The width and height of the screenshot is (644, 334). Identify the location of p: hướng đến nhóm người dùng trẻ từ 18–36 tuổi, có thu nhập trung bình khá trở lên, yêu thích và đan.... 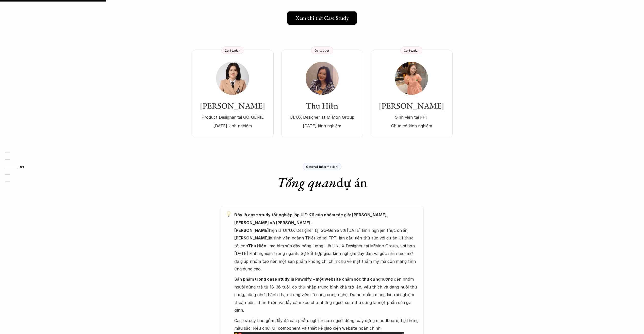
(326, 294).